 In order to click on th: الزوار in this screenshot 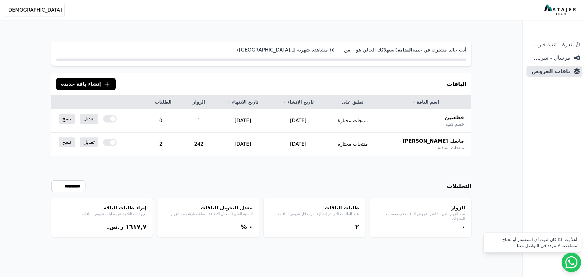, I will do `click(199, 102)`.